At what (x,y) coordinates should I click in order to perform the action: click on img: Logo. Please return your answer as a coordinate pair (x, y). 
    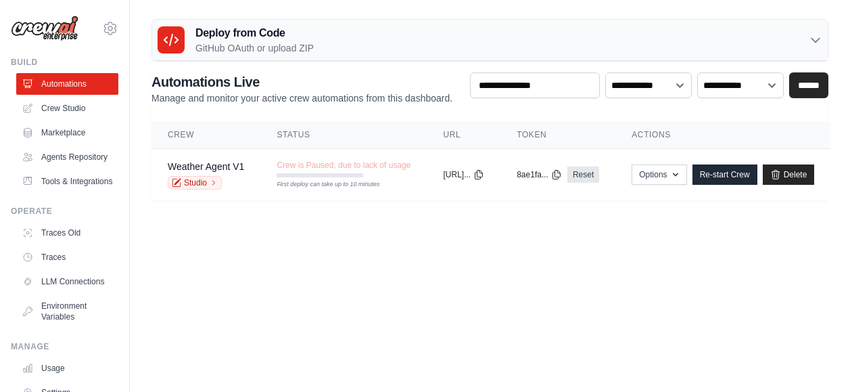
    Looking at the image, I should click on (45, 28).